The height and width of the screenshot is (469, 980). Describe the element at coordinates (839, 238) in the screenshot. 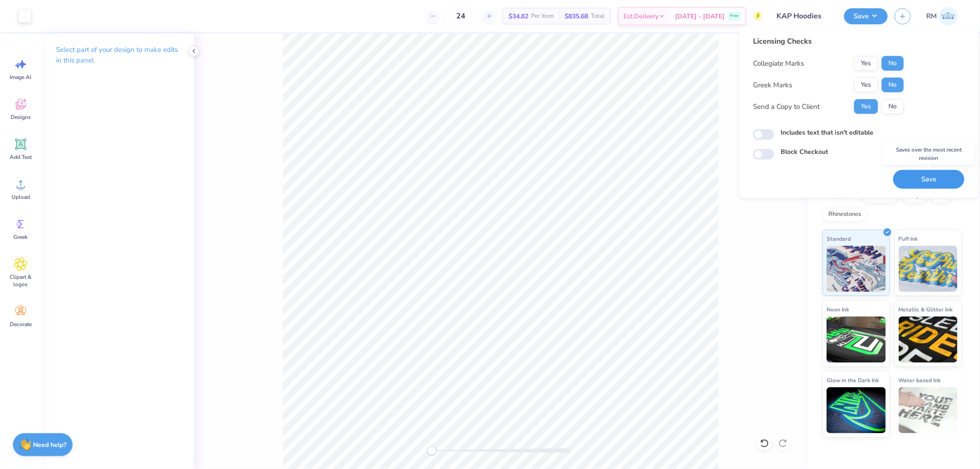

I see `span: Standard` at that location.